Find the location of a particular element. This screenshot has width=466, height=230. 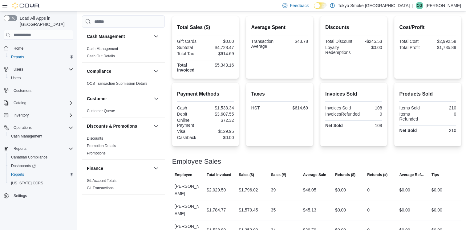

div: Debit is located at coordinates (191, 114).